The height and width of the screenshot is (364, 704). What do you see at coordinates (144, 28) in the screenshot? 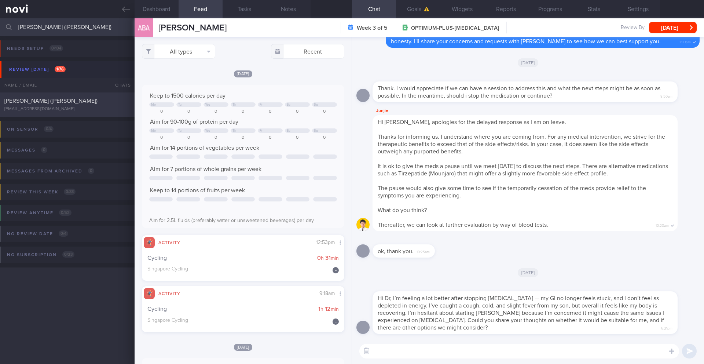
I see `div: ABA` at bounding box center [144, 28].